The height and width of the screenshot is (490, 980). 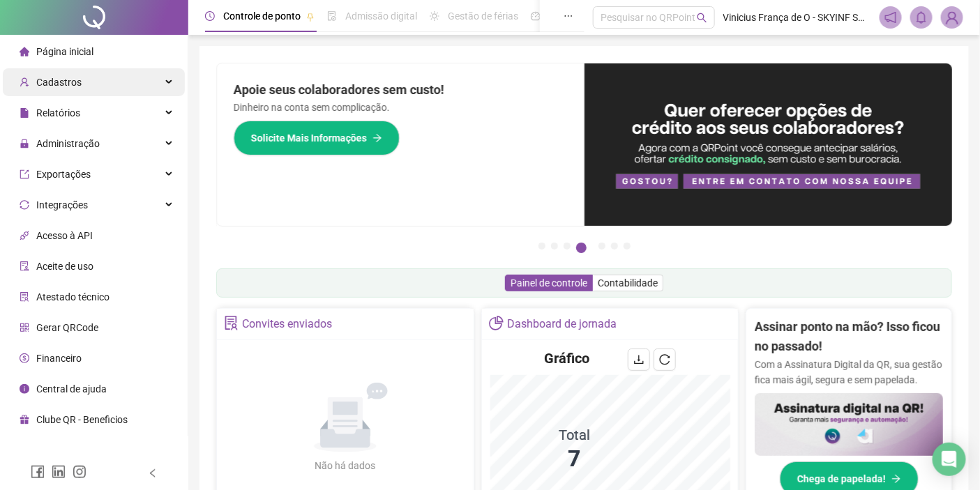 I want to click on span: download, so click(x=639, y=359).